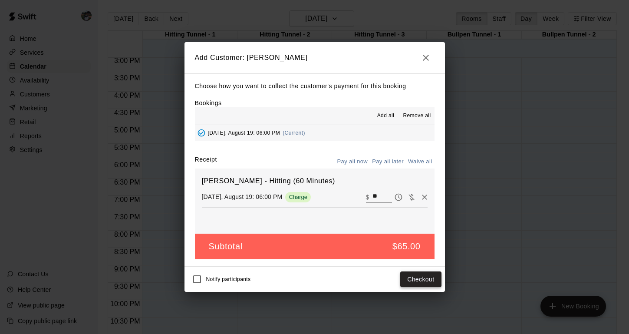  What do you see at coordinates (420, 161) in the screenshot?
I see `button: Waive all` at bounding box center [420, 161].